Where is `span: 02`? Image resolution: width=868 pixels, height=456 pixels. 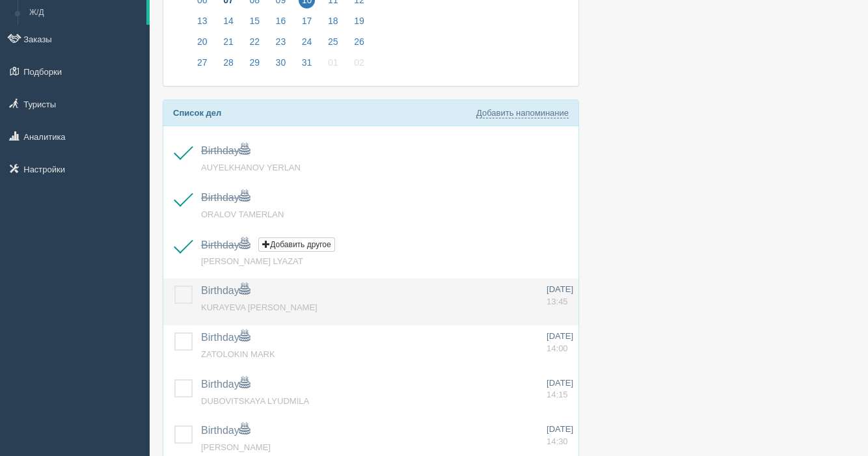
span: 02 is located at coordinates (359, 62).